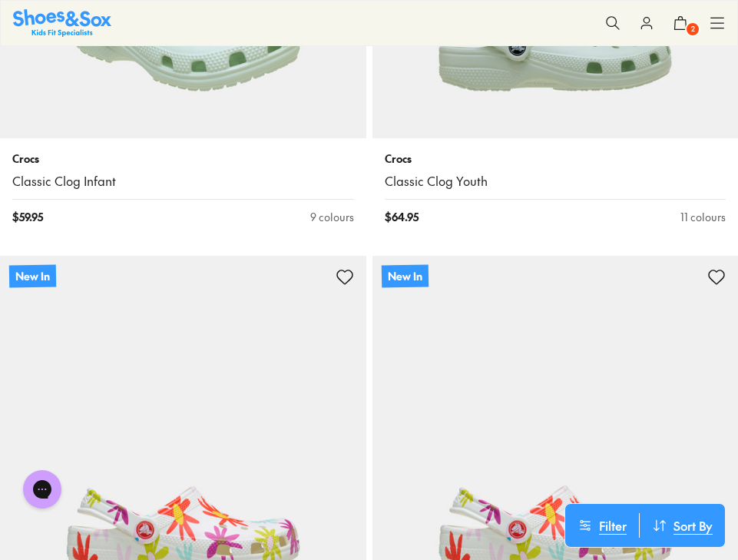  What do you see at coordinates (27, 217) in the screenshot?
I see `span: $ 59.95` at bounding box center [27, 217].